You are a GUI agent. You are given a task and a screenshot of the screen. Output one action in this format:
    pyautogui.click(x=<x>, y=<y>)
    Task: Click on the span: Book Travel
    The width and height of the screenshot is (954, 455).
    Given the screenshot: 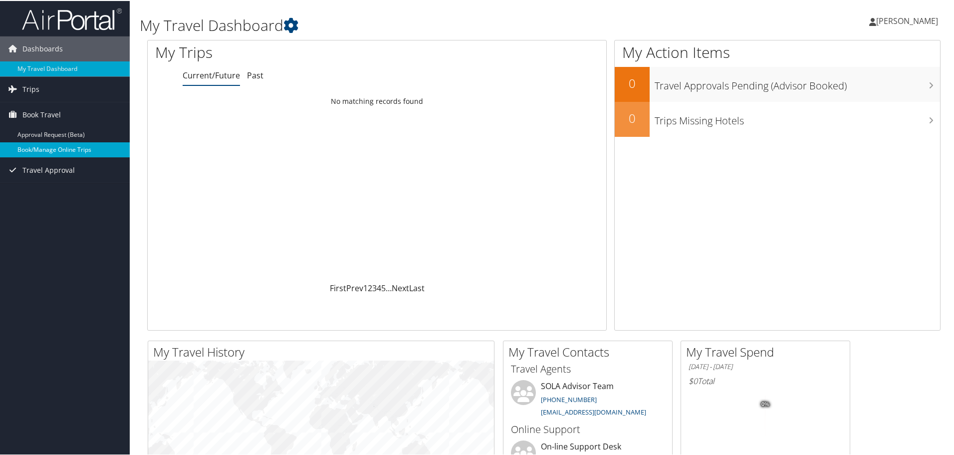 What is the action you would take?
    pyautogui.click(x=41, y=114)
    